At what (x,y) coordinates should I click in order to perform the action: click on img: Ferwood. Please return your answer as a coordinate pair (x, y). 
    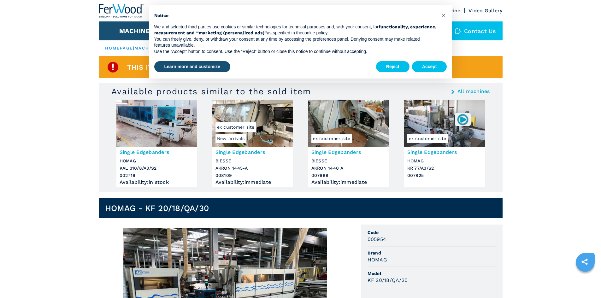
    Looking at the image, I should click on (122, 11).